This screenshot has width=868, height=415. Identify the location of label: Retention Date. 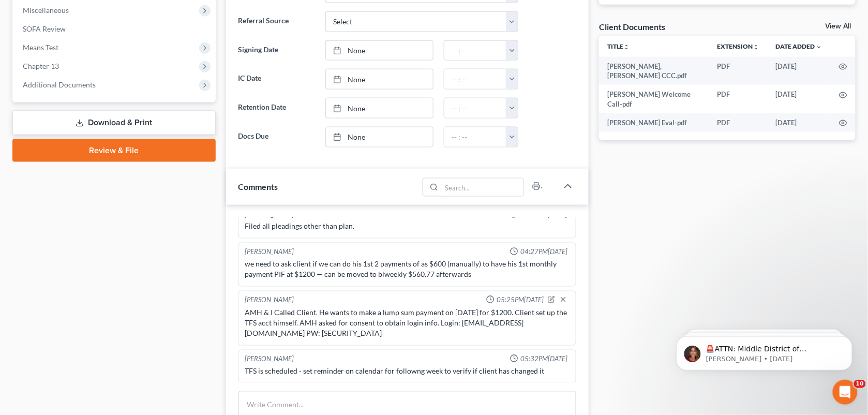
(277, 108).